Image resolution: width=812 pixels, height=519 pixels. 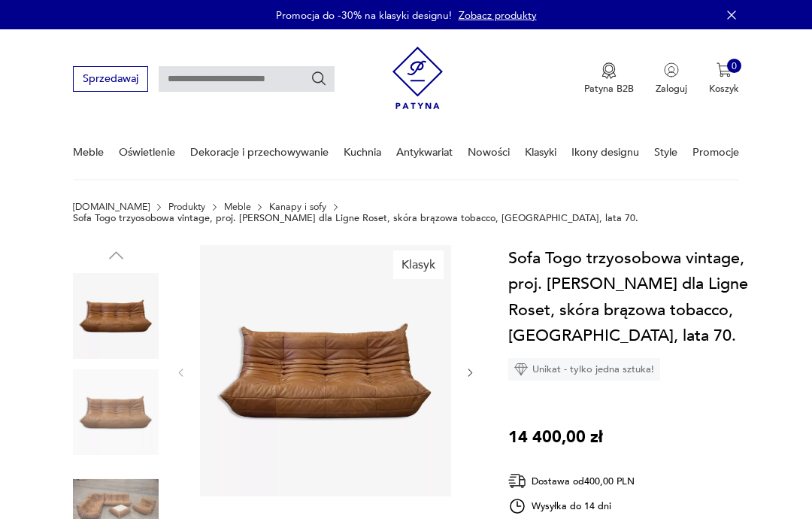 What do you see at coordinates (498, 15) in the screenshot?
I see `a: Zobacz produkty` at bounding box center [498, 15].